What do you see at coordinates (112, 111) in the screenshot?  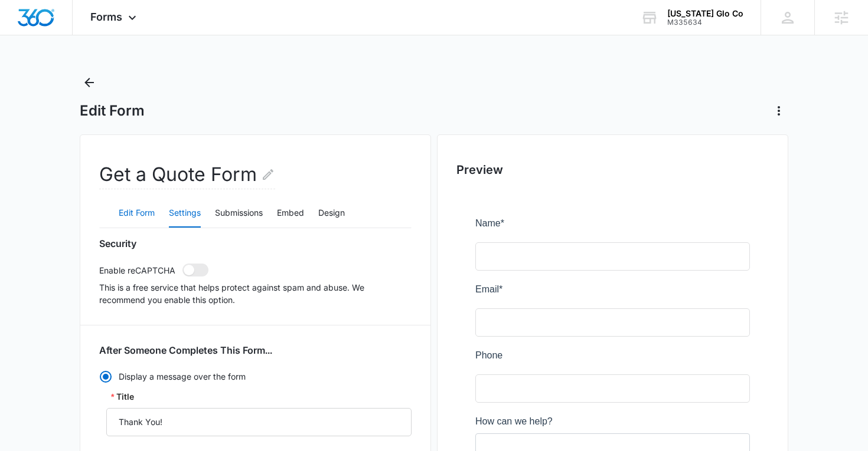 I see `h1: Edit Form` at bounding box center [112, 111].